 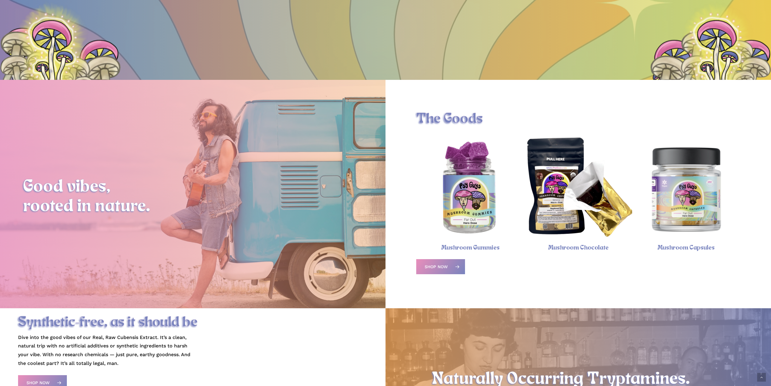 I want to click on a: Mushroom Capsules, so click(x=686, y=248).